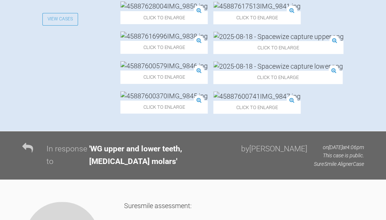 Image resolution: width=386 pixels, height=220 pixels. What do you see at coordinates (164, 6) in the screenshot?
I see `img: 45887628004IMG_9850.jpg` at bounding box center [164, 6].